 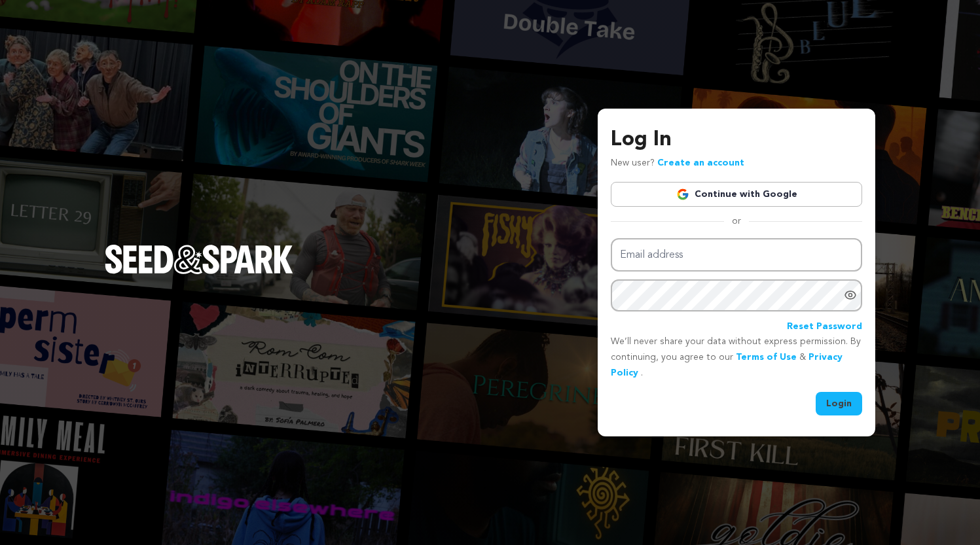 I want to click on a: Seed&Spark Homepage, so click(x=199, y=272).